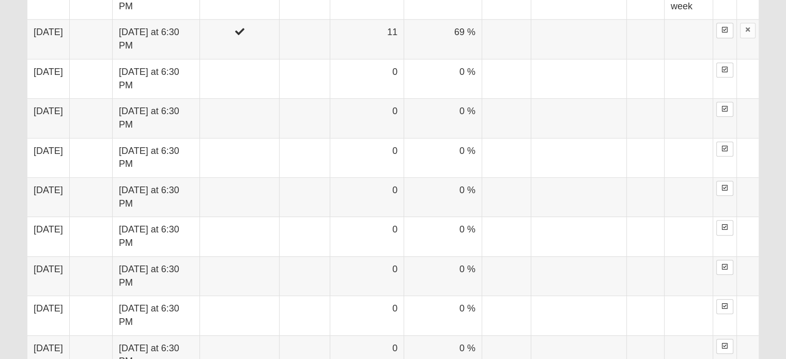 The image size is (786, 359). What do you see at coordinates (443, 39) in the screenshot?
I see `td: 69 %` at bounding box center [443, 39].